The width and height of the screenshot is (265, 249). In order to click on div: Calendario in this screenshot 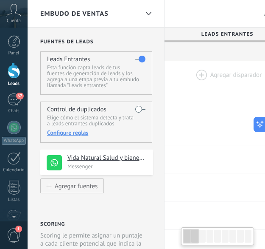, I will do `click(14, 170)`.